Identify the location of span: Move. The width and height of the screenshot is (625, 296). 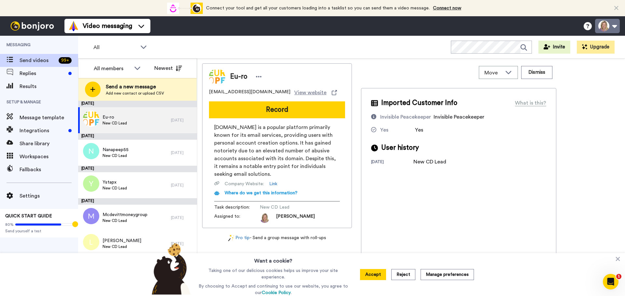
(493, 73).